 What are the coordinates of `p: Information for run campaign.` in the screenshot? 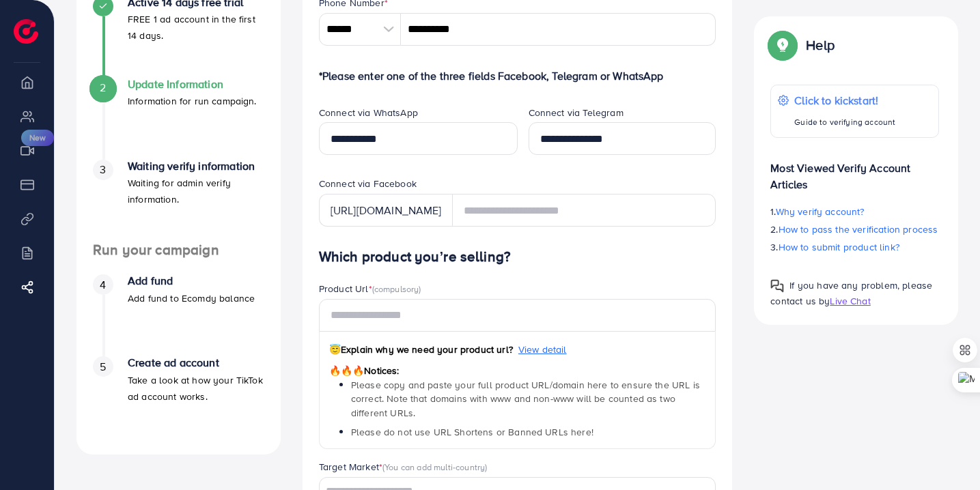 It's located at (192, 101).